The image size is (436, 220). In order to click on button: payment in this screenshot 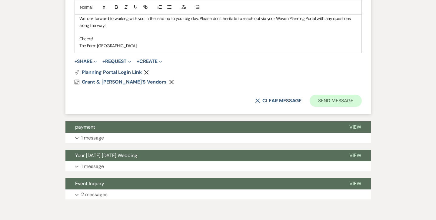, I will do `click(202, 127)`.